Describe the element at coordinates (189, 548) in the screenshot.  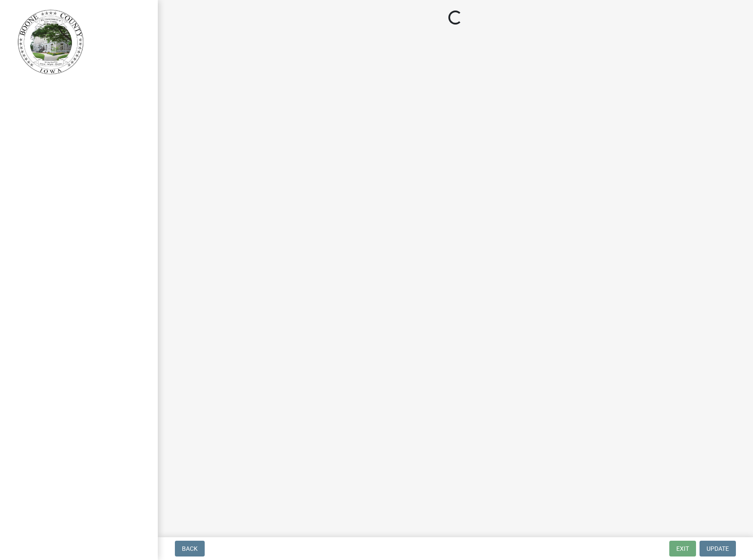
I see `button: Back` at that location.